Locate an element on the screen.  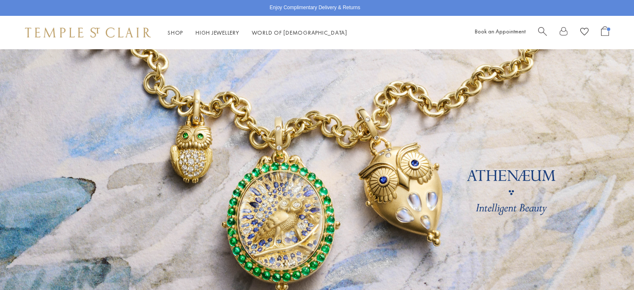
a: Book an Appointment is located at coordinates (500, 31).